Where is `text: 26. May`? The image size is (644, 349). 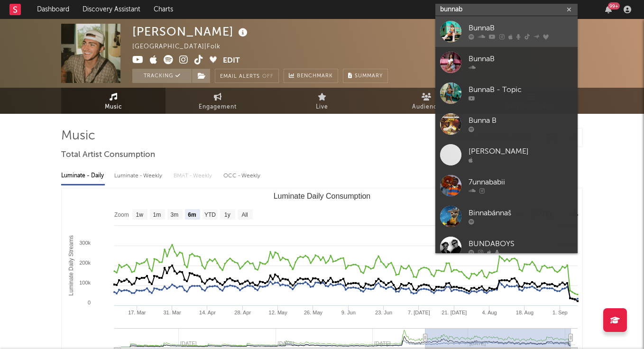 text: 26. May is located at coordinates (313, 312).